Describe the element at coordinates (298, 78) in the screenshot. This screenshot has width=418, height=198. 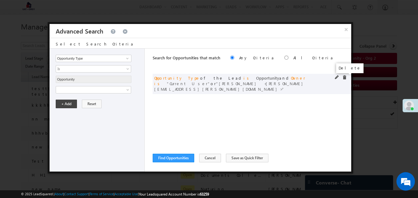
I see `span: Owner` at that location.